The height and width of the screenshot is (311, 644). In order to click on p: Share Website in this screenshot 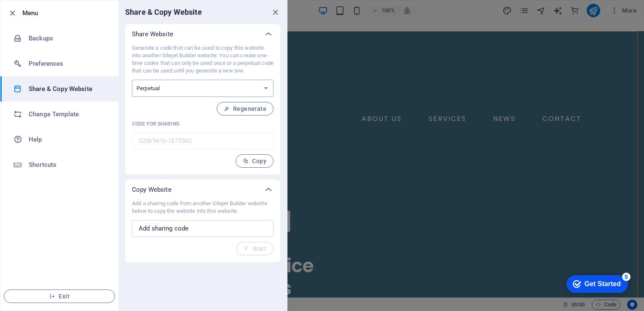, I will do `click(152, 34)`.